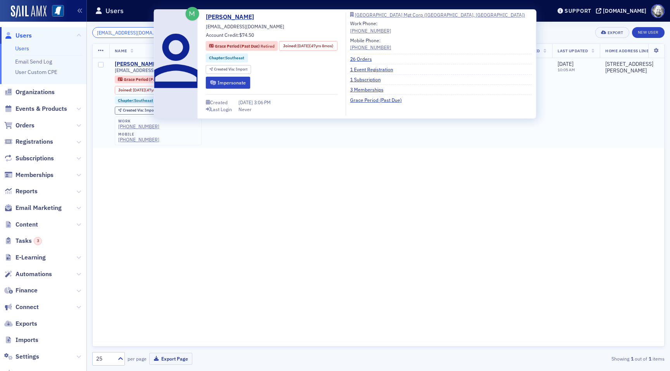 The image size is (670, 371). Describe the element at coordinates (228, 83) in the screenshot. I see `button: Impersonate` at that location.